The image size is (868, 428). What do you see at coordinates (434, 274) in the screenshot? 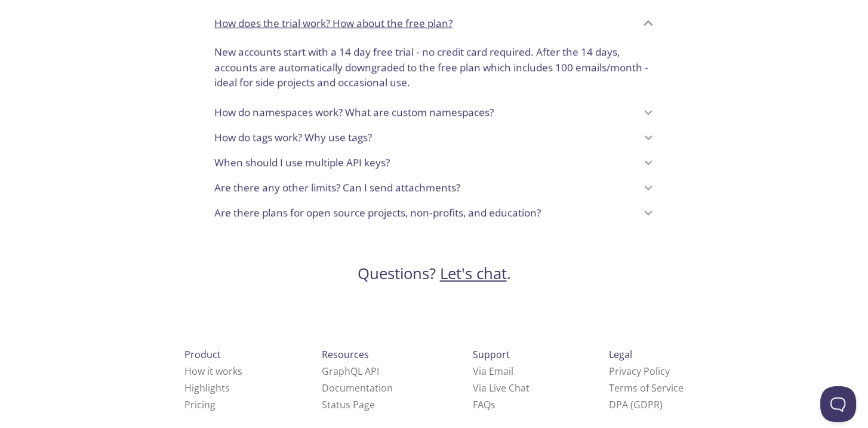
I see `h3: Questions? .` at bounding box center [434, 274].